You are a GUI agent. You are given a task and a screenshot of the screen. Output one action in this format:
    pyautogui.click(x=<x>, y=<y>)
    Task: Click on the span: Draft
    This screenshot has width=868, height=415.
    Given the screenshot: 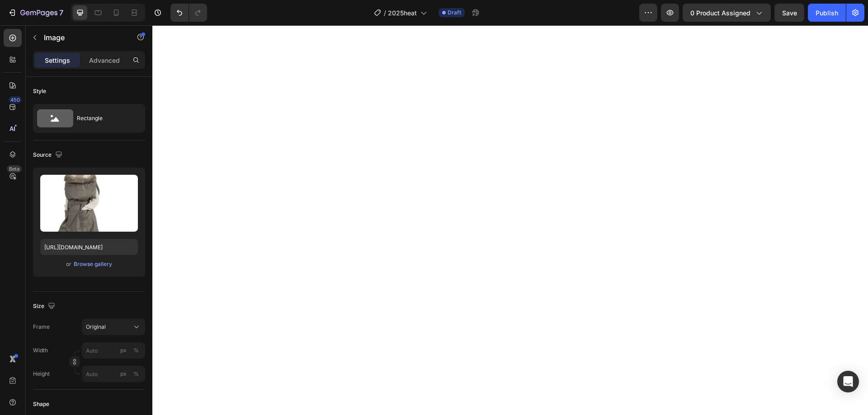 What is the action you would take?
    pyautogui.click(x=454, y=13)
    